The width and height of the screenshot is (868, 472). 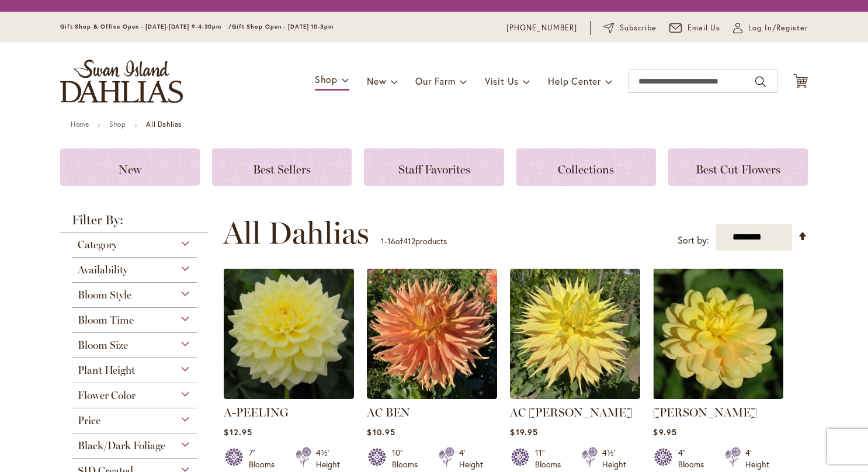 I want to click on span: All Dahlias, so click(x=296, y=233).